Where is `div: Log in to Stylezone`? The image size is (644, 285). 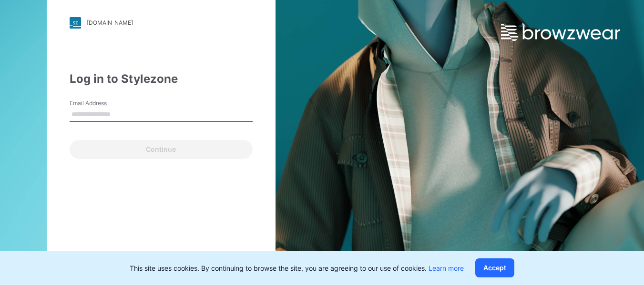 div: Log in to Stylezone is located at coordinates (161, 79).